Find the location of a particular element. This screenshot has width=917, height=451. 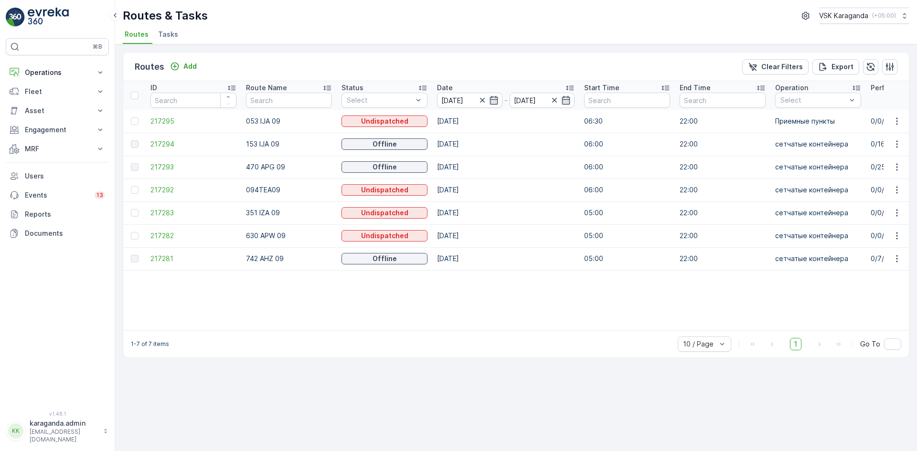

a: 217292 is located at coordinates (193, 190).